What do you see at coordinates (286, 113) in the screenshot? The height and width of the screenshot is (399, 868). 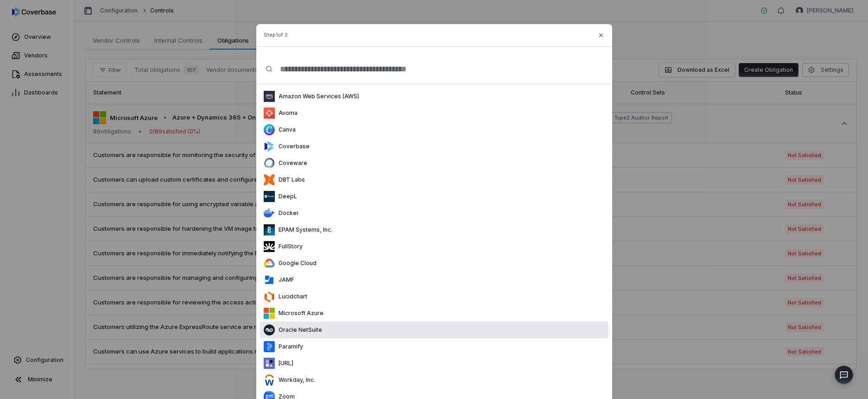 I see `p: Avoma` at bounding box center [286, 113].